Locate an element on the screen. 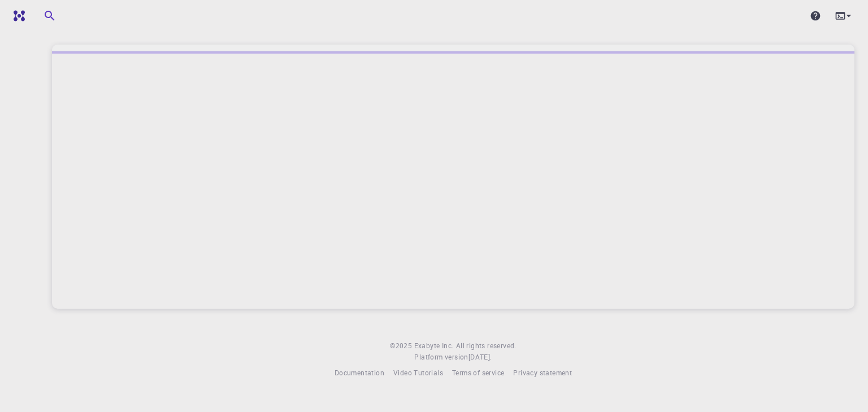 This screenshot has width=868, height=412. span: © 2025 is located at coordinates (402, 346).